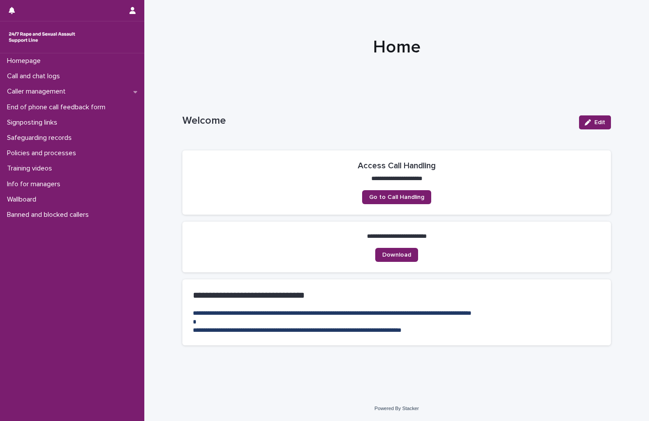  Describe the element at coordinates (58, 107) in the screenshot. I see `p: End of phone call feedback form` at that location.